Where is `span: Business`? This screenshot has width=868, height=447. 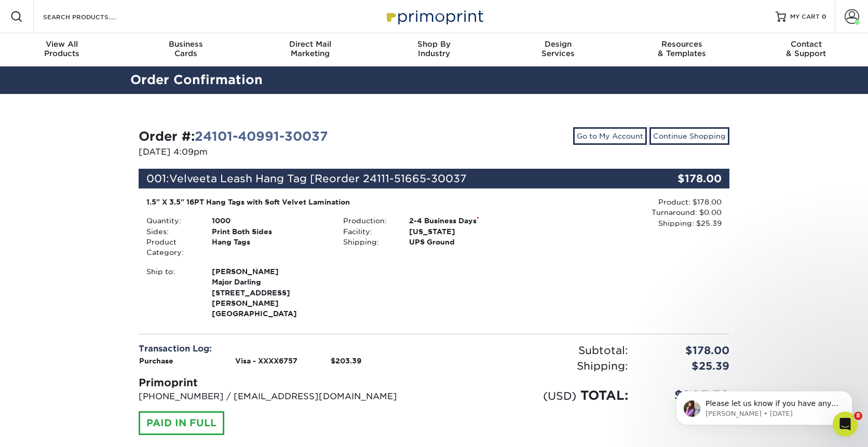
span: Business is located at coordinates (185, 44).